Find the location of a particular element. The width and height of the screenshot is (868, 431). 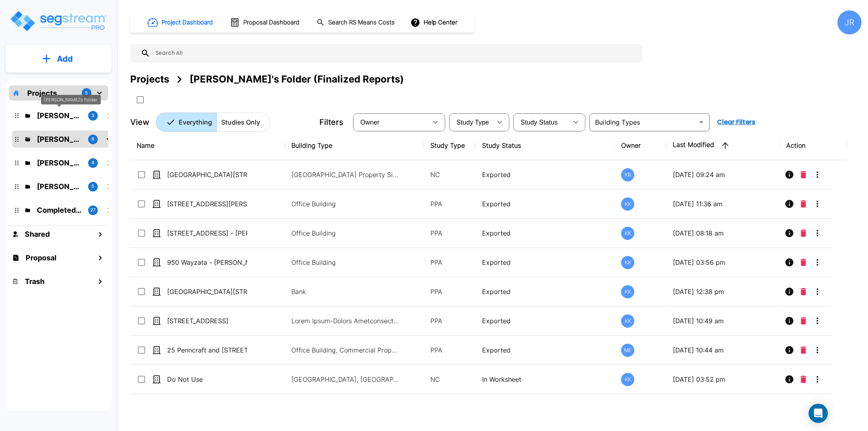

h1: Trash is located at coordinates (34, 281).